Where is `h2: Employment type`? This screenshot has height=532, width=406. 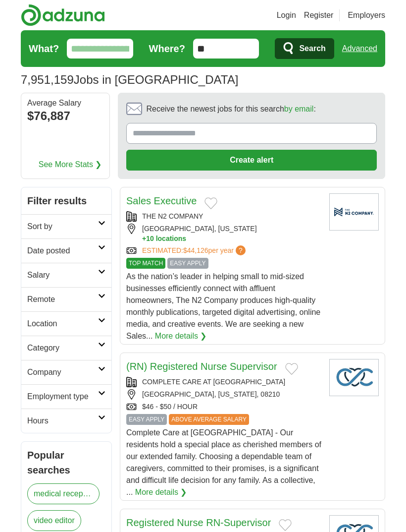
h2: Employment type is located at coordinates (63, 397).